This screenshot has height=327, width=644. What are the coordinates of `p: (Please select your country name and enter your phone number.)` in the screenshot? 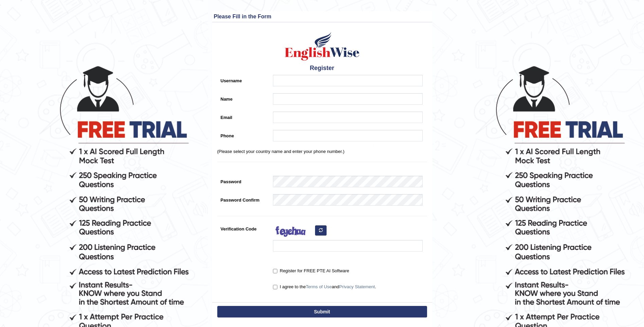 It's located at (322, 151).